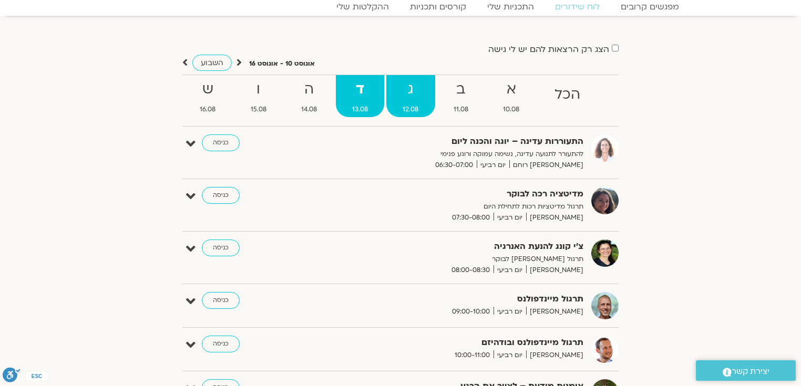  What do you see at coordinates (360, 109) in the screenshot?
I see `span: 13.08` at bounding box center [360, 109].